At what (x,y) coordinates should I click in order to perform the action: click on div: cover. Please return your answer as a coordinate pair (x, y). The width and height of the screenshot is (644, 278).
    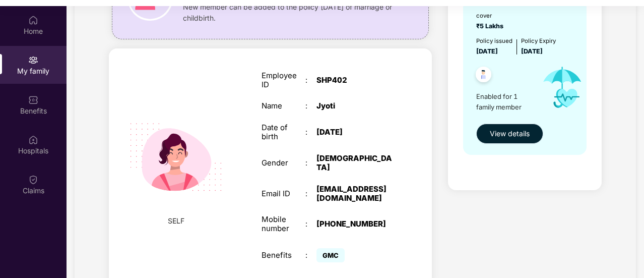
    Looking at the image, I should click on (491, 16).